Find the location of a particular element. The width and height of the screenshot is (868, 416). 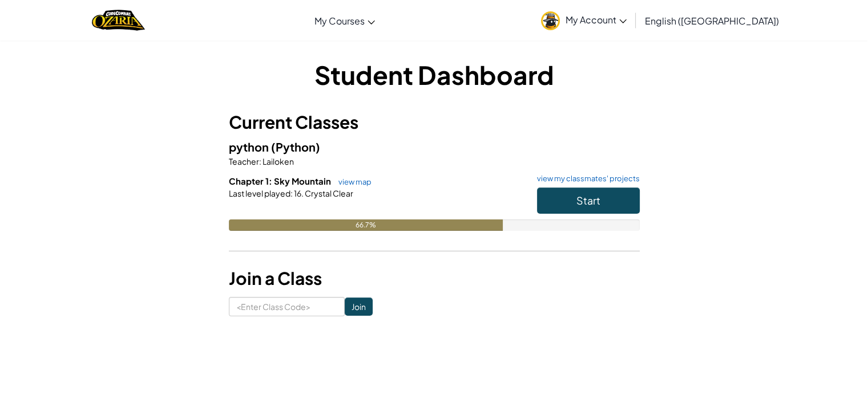

a: view my classmates' projects is located at coordinates (585, 179).